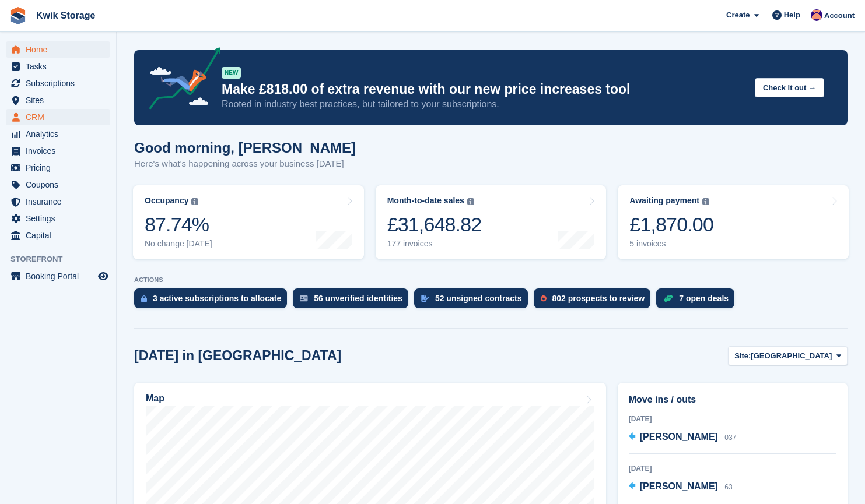 The height and width of the screenshot is (504, 865). Describe the element at coordinates (60, 66) in the screenshot. I see `span: Tasks` at that location.